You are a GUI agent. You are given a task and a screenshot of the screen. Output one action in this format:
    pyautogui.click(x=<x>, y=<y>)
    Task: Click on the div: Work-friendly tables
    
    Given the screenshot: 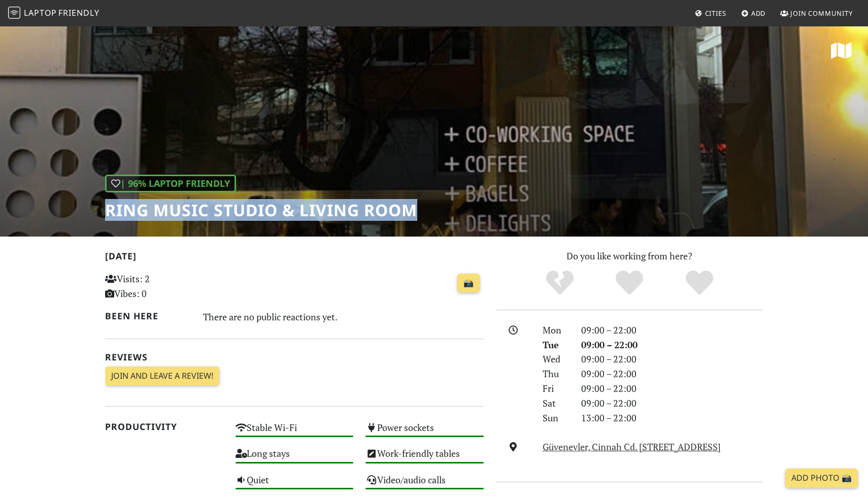 What is the action you would take?
    pyautogui.click(x=424, y=458)
    